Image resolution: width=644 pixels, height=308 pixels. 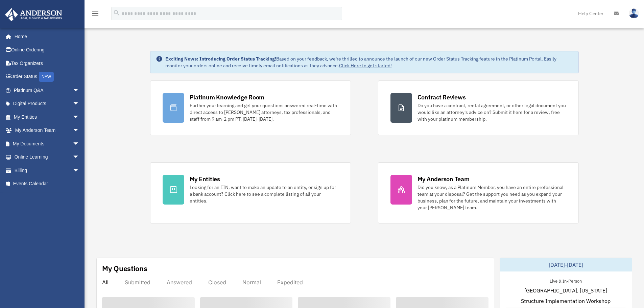 I want to click on a: Online Ordering, so click(x=47, y=50).